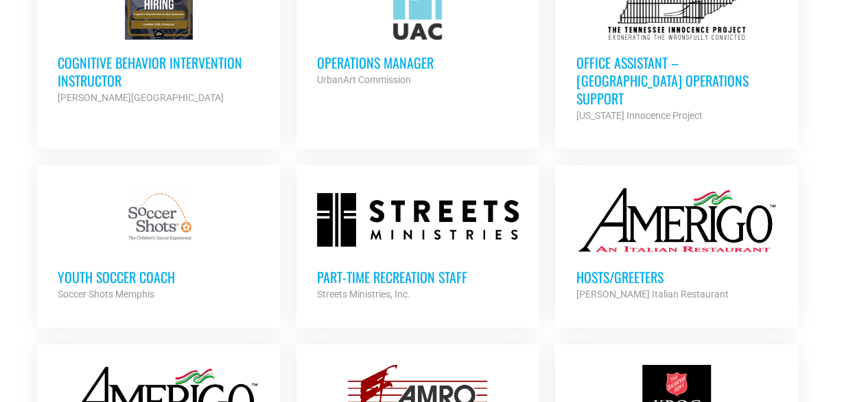 This screenshot has height=402, width=868. What do you see at coordinates (158, 276) in the screenshot?
I see `h3: Youth Soccer Coach` at bounding box center [158, 276].